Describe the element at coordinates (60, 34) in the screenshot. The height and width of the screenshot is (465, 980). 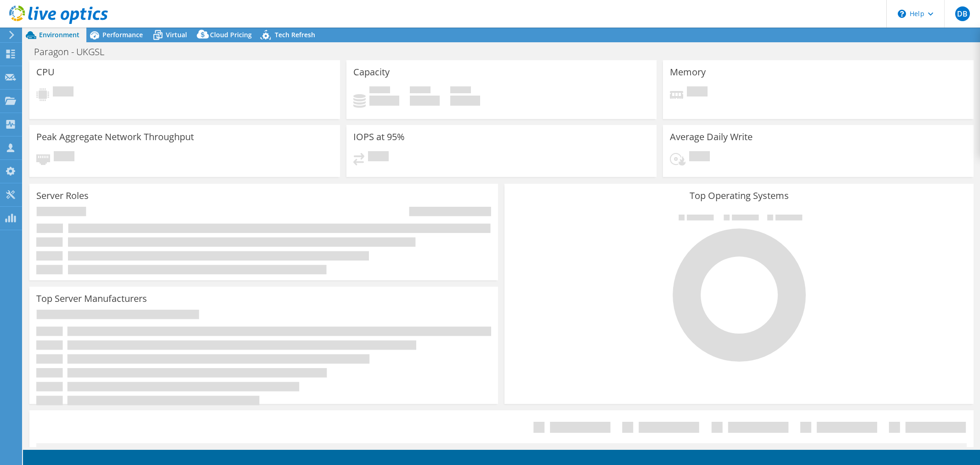
I see `span: Environment` at that location.